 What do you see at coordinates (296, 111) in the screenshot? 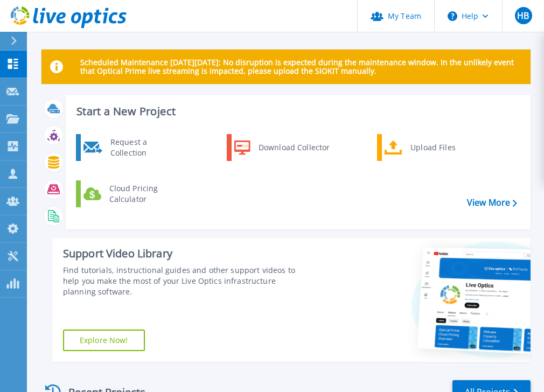
I see `h3: Start a New Project` at bounding box center [296, 111].